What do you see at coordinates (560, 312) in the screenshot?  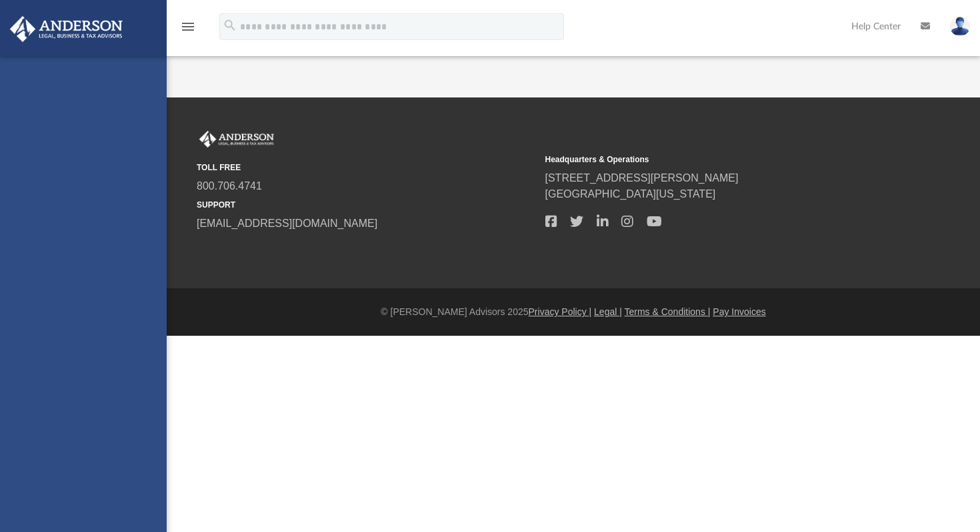 I see `a: Privacy Policy |` at bounding box center [560, 312].